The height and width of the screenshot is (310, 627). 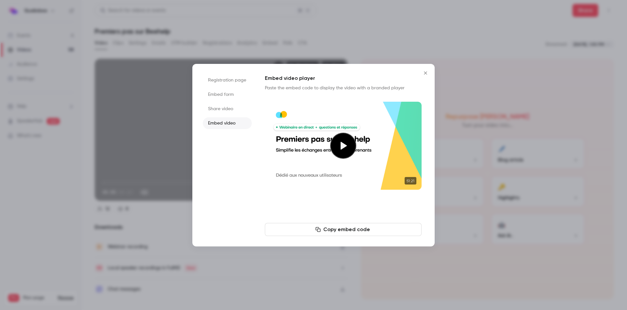 I want to click on li: Registration page, so click(x=227, y=80).